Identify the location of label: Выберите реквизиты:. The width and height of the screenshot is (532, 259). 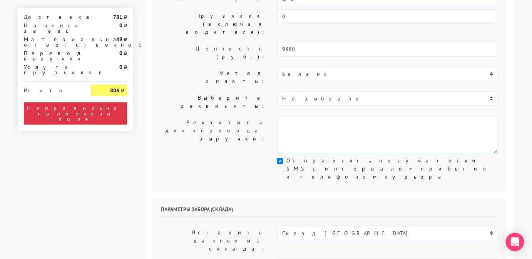
(213, 102).